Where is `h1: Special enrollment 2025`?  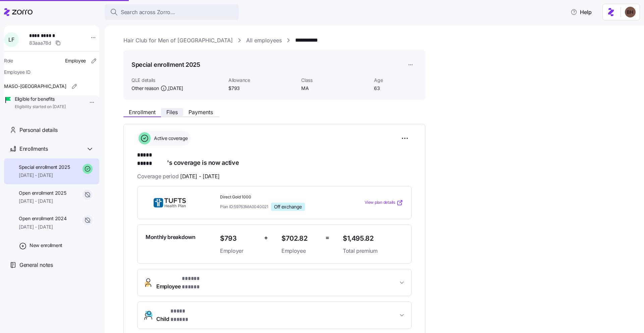
h1: Special enrollment 2025 is located at coordinates (166, 65).